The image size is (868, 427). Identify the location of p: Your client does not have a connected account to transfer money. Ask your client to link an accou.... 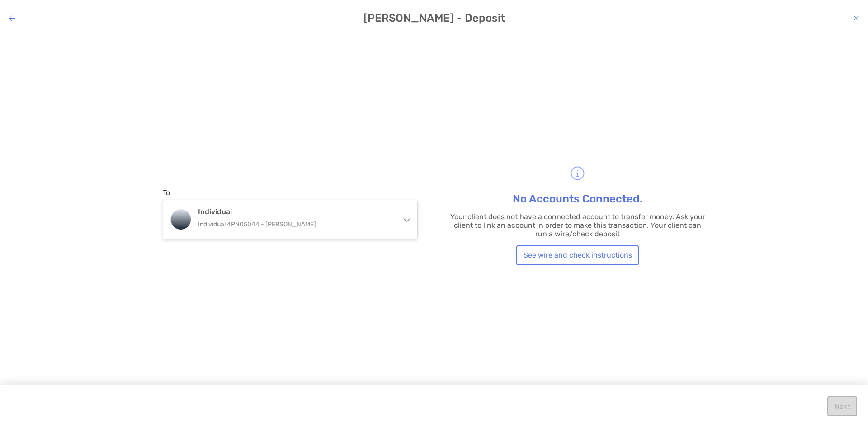
(577, 225).